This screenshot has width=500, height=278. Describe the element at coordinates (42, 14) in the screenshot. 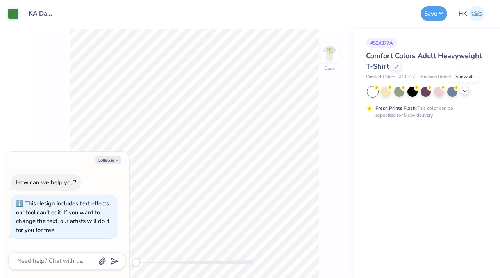

I see `input: Untitled Design` at that location.